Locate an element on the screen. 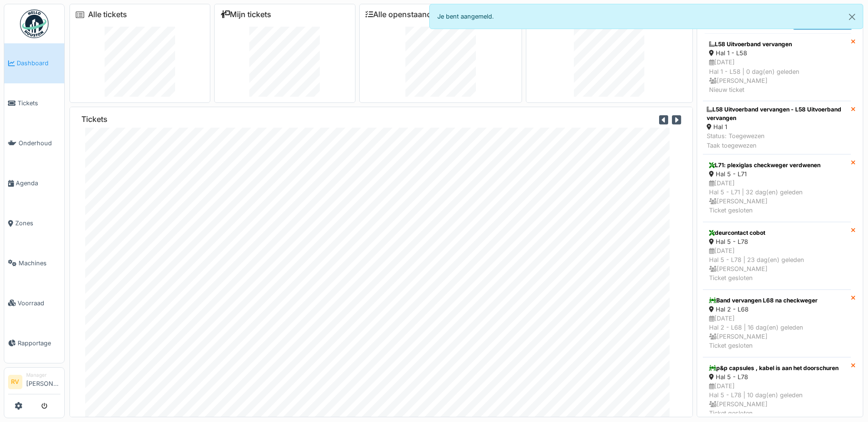  span: Rapportage is located at coordinates (39, 343).